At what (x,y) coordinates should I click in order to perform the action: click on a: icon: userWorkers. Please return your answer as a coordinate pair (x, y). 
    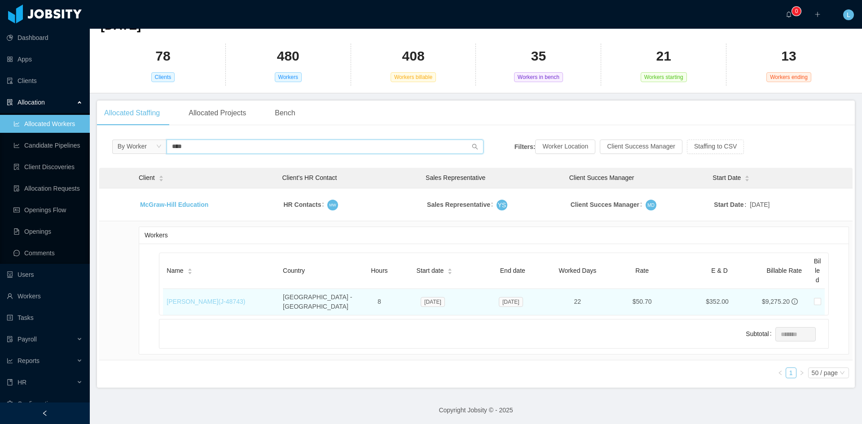
    Looking at the image, I should click on (44, 296).